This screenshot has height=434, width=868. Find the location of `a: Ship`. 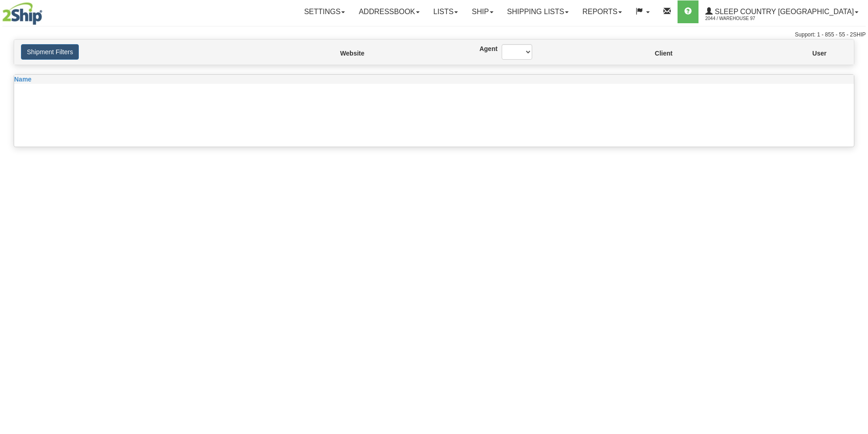

a: Ship is located at coordinates (482, 12).